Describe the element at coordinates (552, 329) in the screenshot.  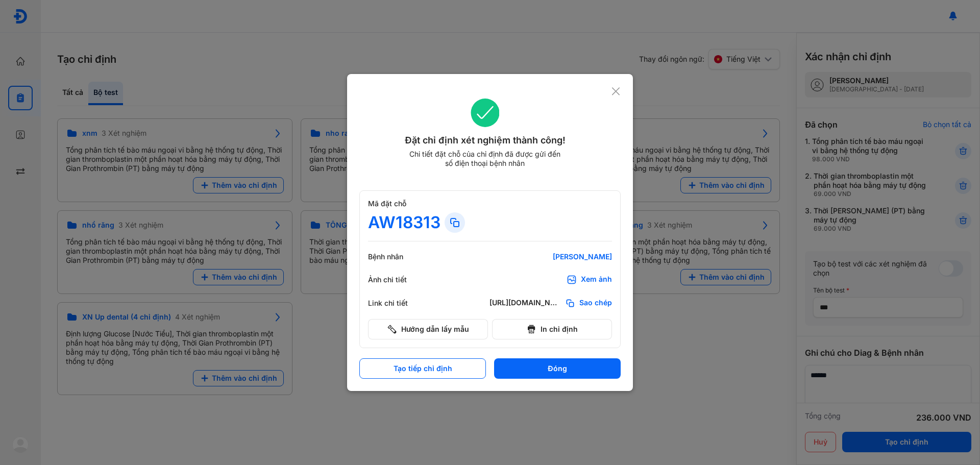
I see `button: In chỉ định` at that location.